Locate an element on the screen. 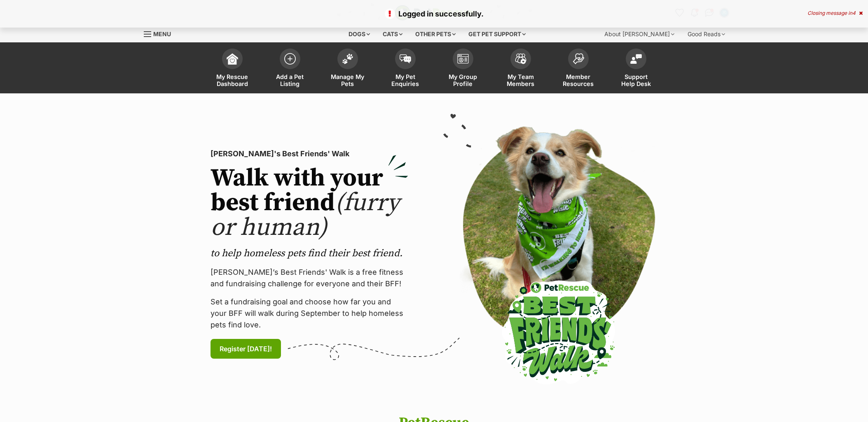 The image size is (868, 422). img: help-desk-icon-fdf02630f3aa405de69fd3d07c3f3aa587a6932b1a1747fa1d2bba05be0121f9.svg is located at coordinates (636, 59).